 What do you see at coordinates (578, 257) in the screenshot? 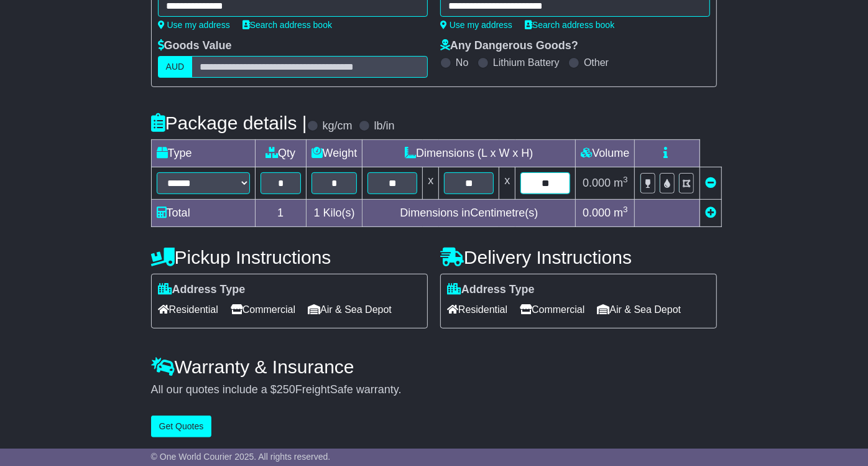
I see `h4: Delivery Instructions` at bounding box center [578, 257].